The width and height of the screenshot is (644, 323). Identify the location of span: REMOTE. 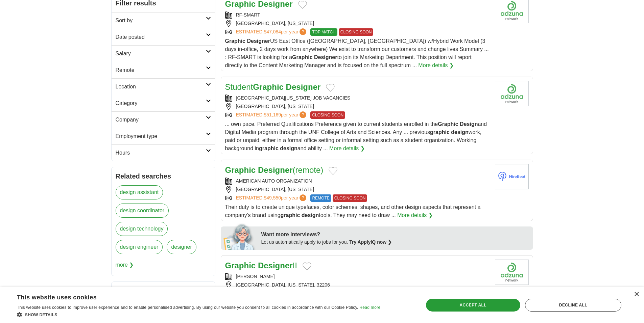
(320, 198).